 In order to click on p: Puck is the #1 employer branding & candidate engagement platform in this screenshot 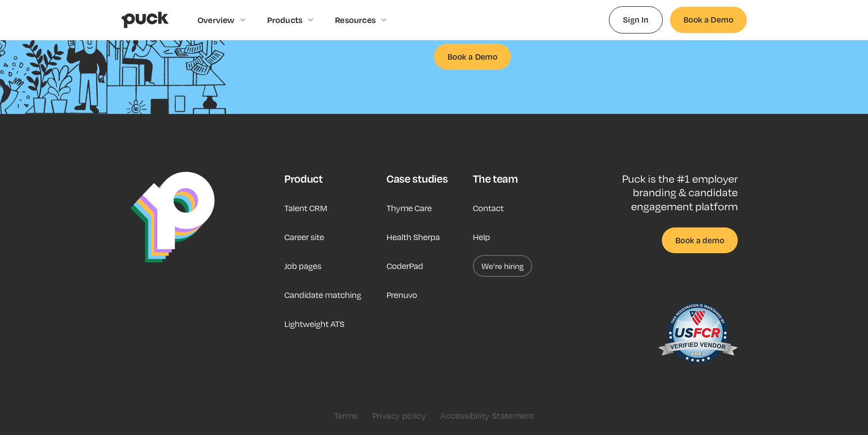, I will do `click(665, 193)`.